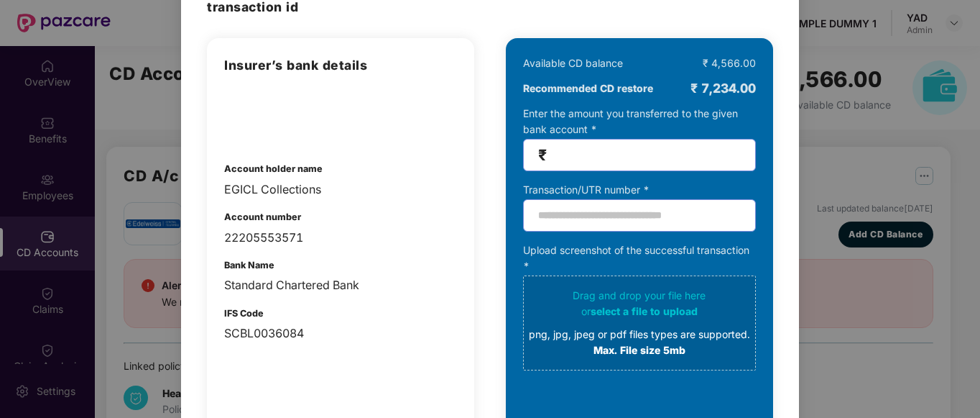 This screenshot has height=418, width=980. I want to click on div: ₹ 7,234.00, so click(723, 89).